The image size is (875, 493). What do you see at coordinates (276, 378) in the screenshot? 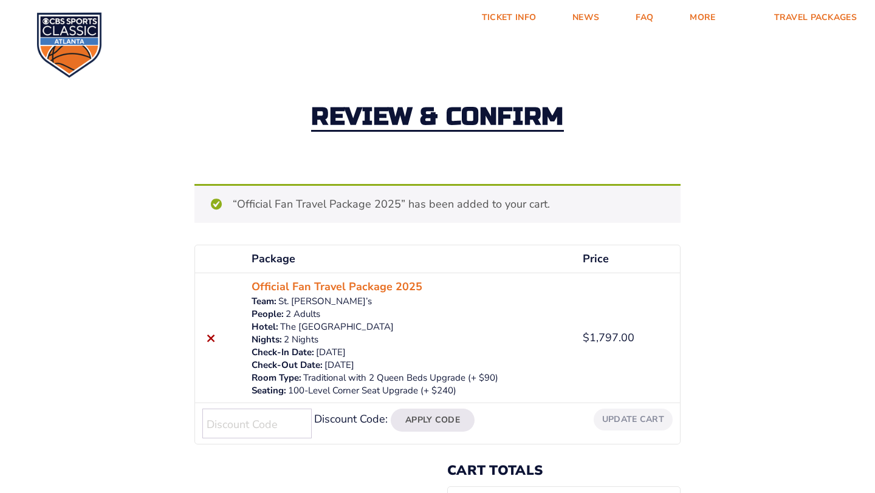
I see `dt: Room Type:` at bounding box center [276, 378].